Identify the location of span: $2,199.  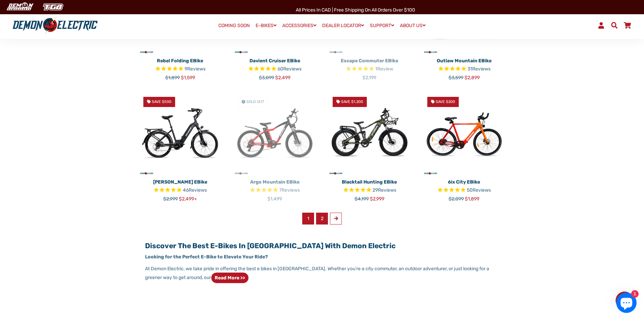
(369, 78).